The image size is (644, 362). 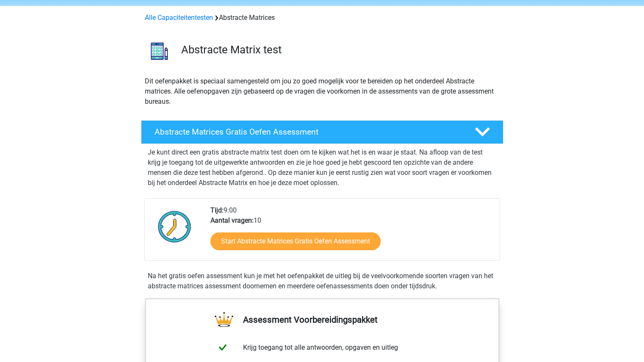 I want to click on p: Dit oefenpakket is speciaal samengesteld om jou zo goed mogelijk voor te bereiden op het onderdee..., so click(x=322, y=92).